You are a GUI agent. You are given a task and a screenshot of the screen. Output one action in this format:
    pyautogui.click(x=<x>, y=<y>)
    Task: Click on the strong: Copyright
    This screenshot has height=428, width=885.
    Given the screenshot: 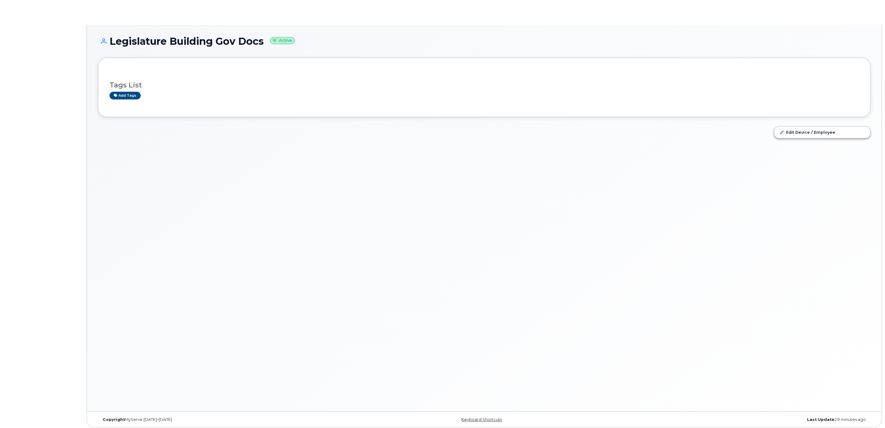 What is the action you would take?
    pyautogui.click(x=114, y=420)
    